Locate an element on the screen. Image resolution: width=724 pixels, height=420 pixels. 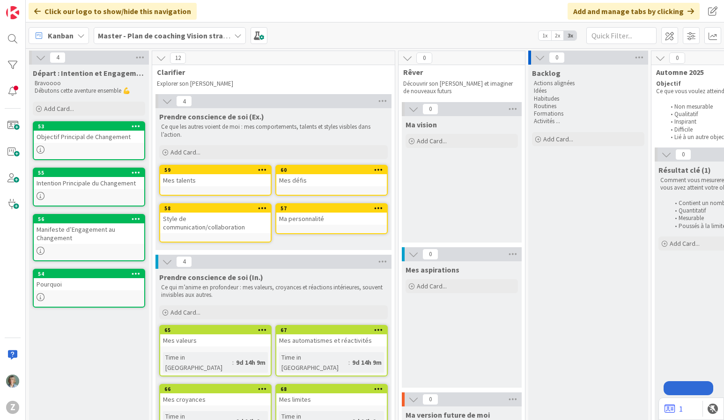
span: Mes aspirations is located at coordinates (432, 270).